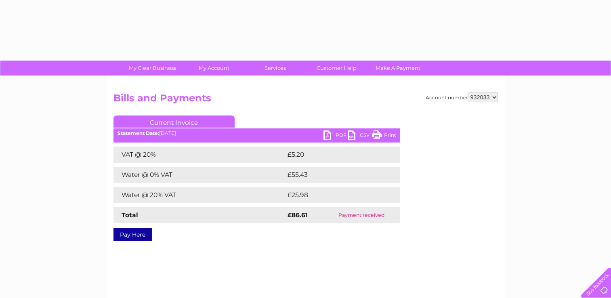  Describe the element at coordinates (306, 100) in the screenshot. I see `h2: Bills and Payments` at that location.